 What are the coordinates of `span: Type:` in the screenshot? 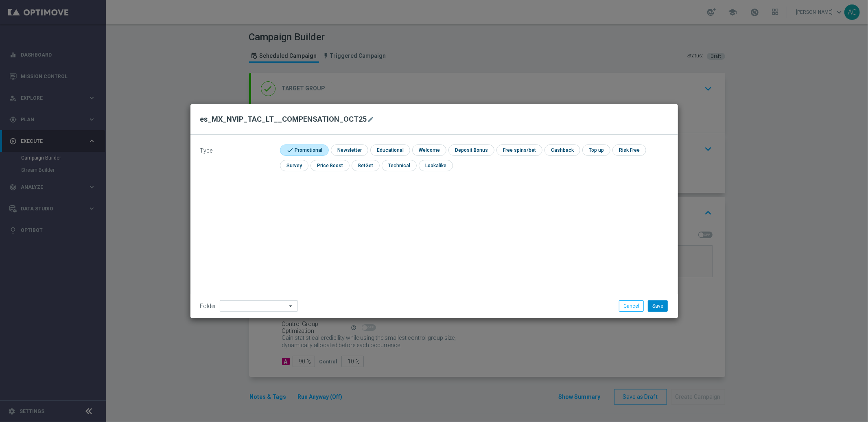 It's located at (207, 151).